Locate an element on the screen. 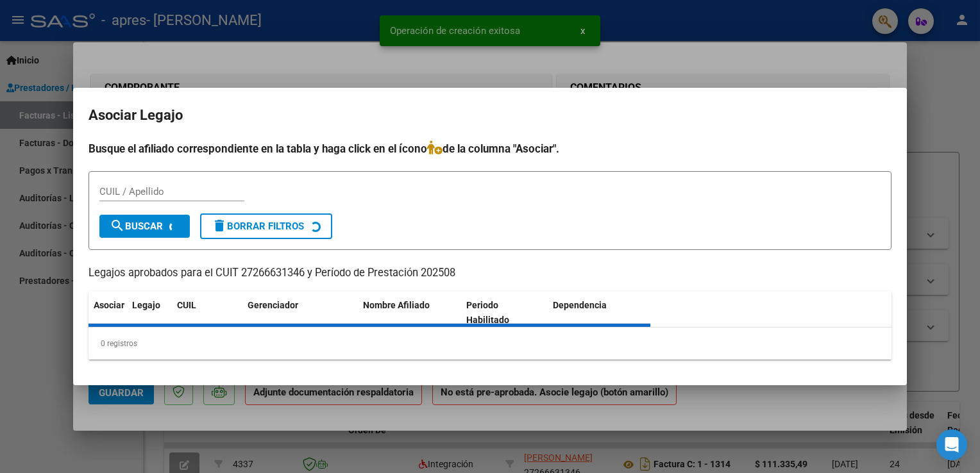 The width and height of the screenshot is (980, 473). span: Legajo is located at coordinates (147, 305).